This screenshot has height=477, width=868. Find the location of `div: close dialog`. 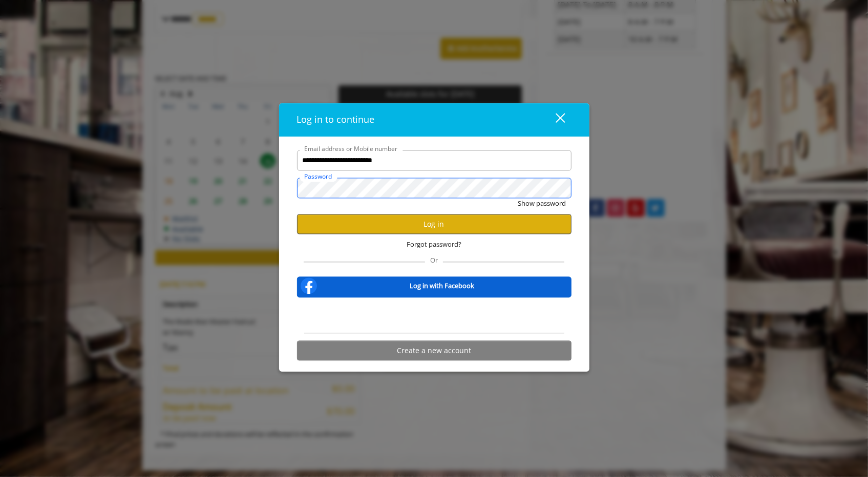

div: close dialog is located at coordinates (554, 120).